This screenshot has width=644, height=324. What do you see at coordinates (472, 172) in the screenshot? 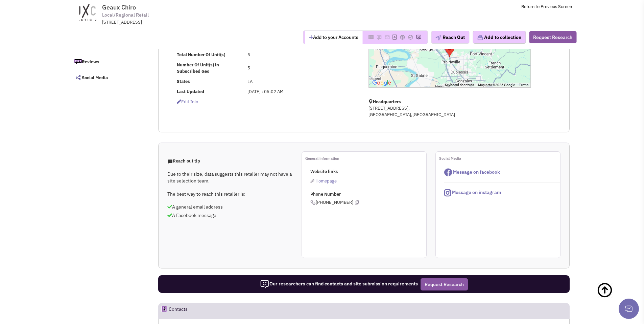
I see `a: Message on facebook` at bounding box center [472, 172].